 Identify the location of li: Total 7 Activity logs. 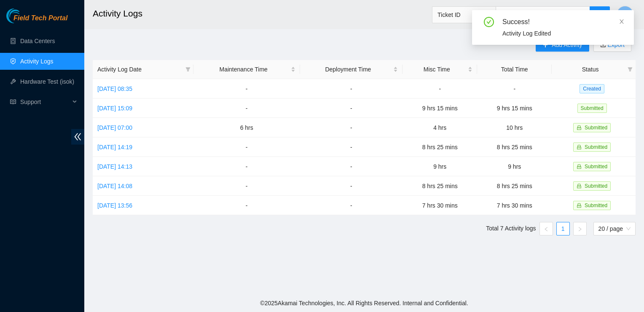
(512, 229).